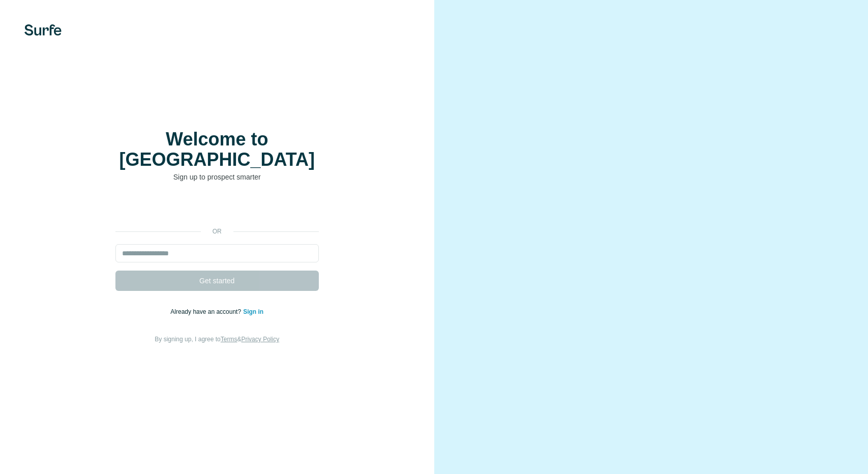 The width and height of the screenshot is (868, 474). What do you see at coordinates (207, 312) in the screenshot?
I see `span: Already have an account?` at bounding box center [207, 312].